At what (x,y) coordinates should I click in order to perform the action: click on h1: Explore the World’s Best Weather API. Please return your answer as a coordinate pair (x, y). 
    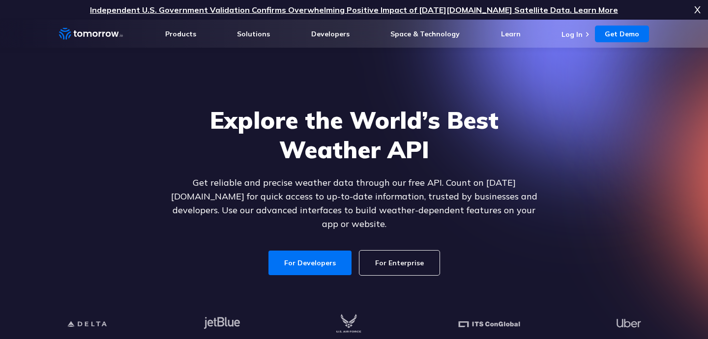
    Looking at the image, I should click on (354, 135).